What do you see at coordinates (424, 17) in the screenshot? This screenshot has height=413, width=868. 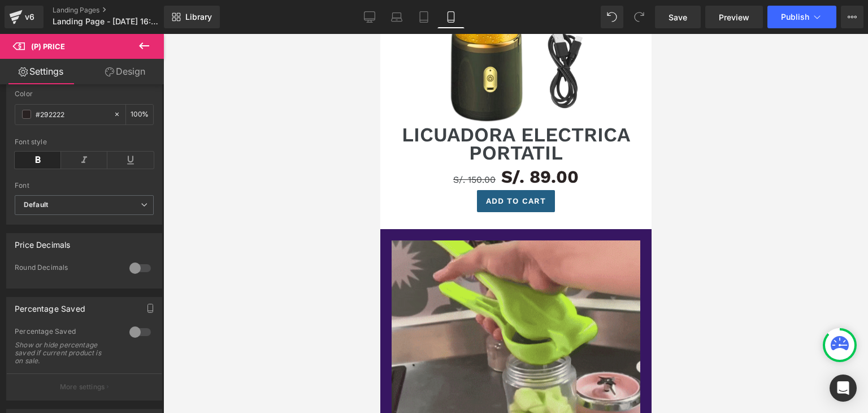 I see `a: Tablet` at bounding box center [424, 17].